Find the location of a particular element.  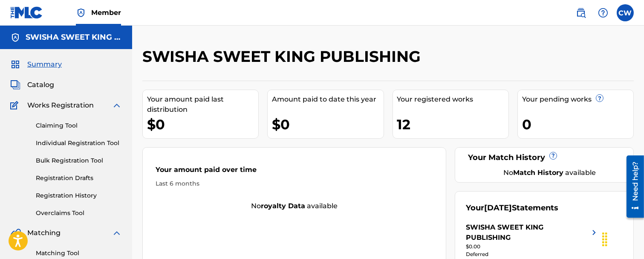

a: Claiming Tool is located at coordinates (79, 125).